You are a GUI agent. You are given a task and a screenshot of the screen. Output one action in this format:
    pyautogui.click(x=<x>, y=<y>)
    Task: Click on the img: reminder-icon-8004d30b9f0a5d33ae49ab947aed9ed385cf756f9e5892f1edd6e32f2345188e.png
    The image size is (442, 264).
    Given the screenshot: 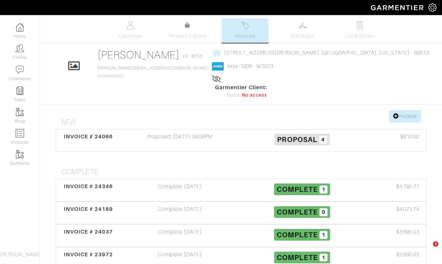 What is the action you would take?
    pyautogui.click(x=20, y=90)
    